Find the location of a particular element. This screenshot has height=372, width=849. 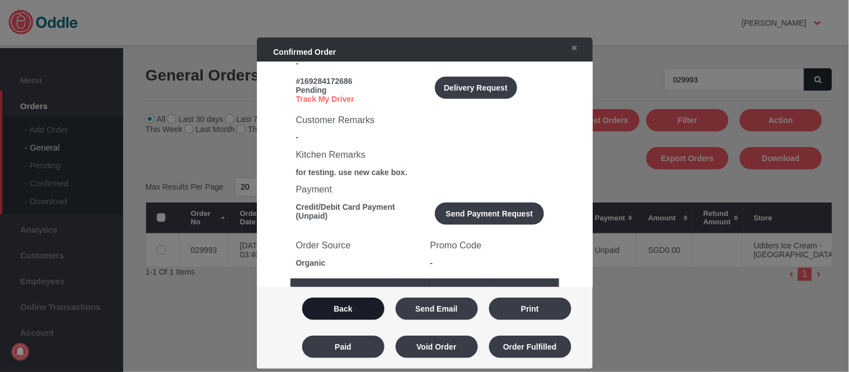

button: Order Fulfilled is located at coordinates (530, 347).